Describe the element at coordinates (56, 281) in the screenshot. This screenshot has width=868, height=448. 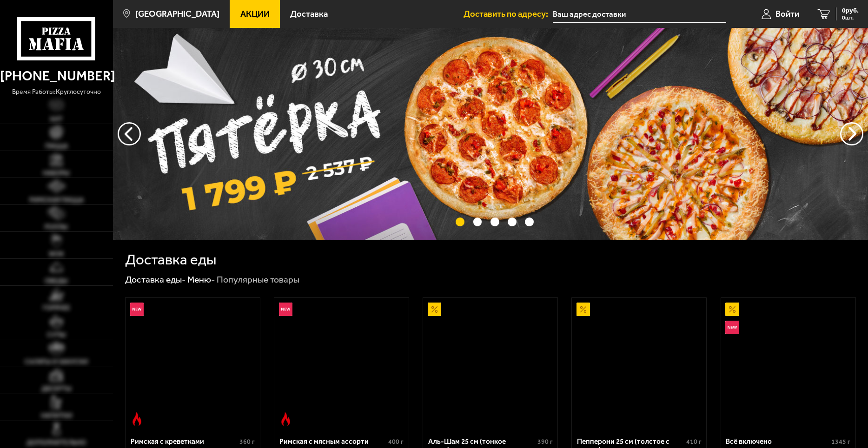
I see `span: Обеды` at that location.